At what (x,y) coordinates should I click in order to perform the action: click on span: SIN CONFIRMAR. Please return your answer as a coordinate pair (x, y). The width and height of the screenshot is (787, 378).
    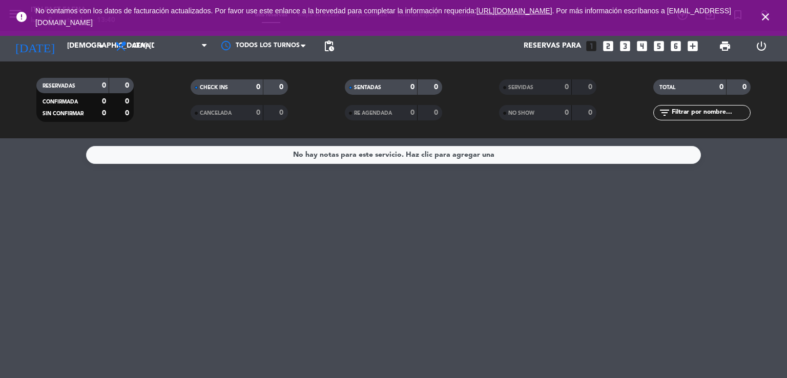
    Looking at the image, I should click on (63, 114).